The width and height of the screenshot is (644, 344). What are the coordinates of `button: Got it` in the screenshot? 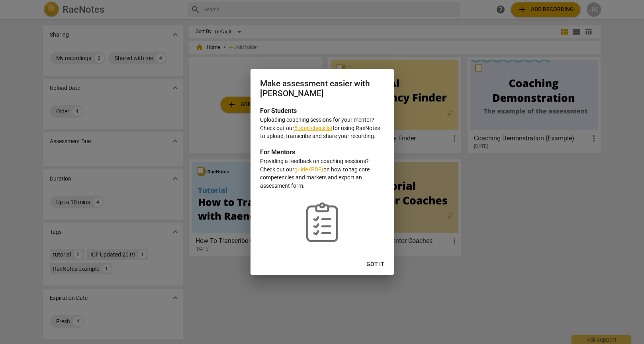 It's located at (375, 265).